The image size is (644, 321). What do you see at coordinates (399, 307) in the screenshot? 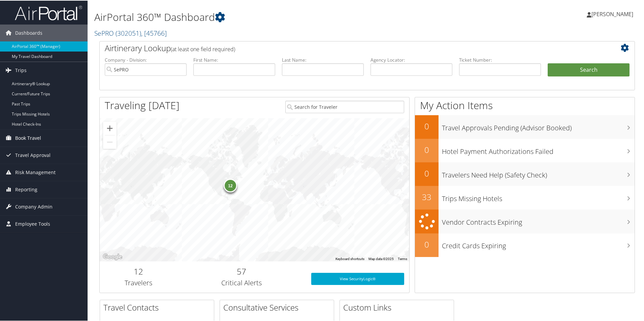
I see `h2: Custom Links` at bounding box center [399, 307].